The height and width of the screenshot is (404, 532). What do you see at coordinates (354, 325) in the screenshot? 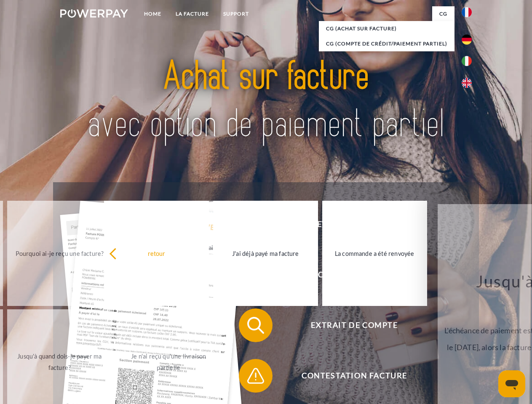
I see `span: Extrait de compte` at bounding box center [354, 325].